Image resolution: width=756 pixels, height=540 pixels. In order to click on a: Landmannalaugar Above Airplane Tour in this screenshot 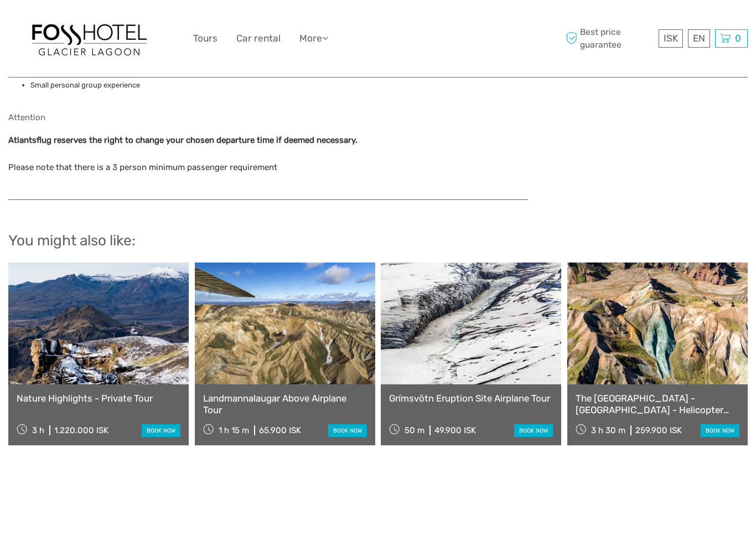, I will do `click(285, 404)`.